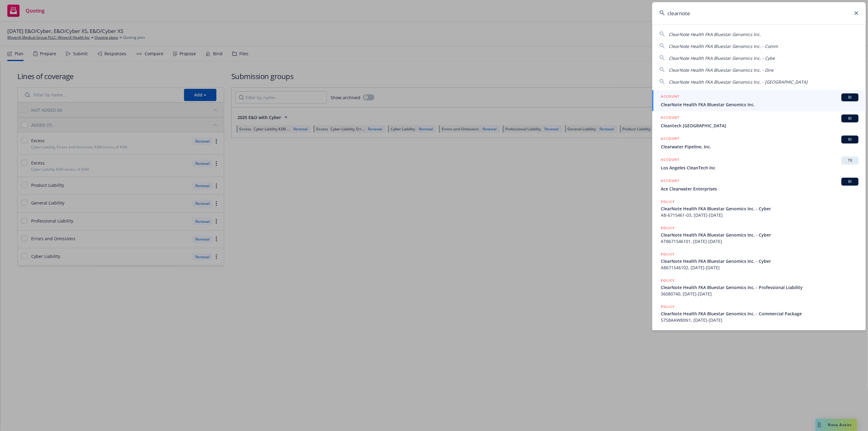 This screenshot has width=868, height=431. What do you see at coordinates (723, 46) in the screenshot?
I see `span: ClearNote Health FKA Bluestar Genomics Inc. - Comm` at bounding box center [723, 46].